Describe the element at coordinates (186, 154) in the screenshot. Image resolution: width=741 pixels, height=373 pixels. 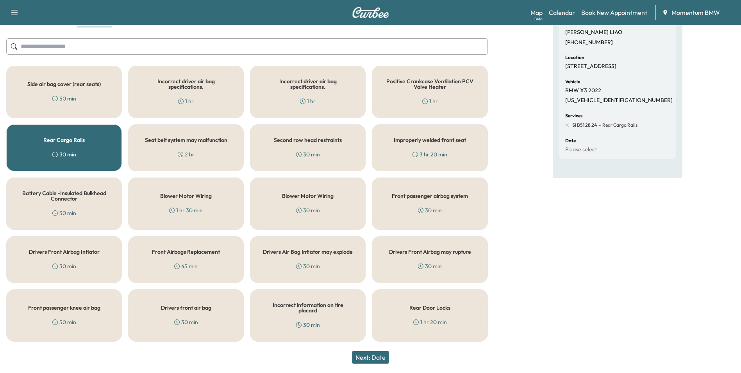
I see `div: 2 hr` at that location.